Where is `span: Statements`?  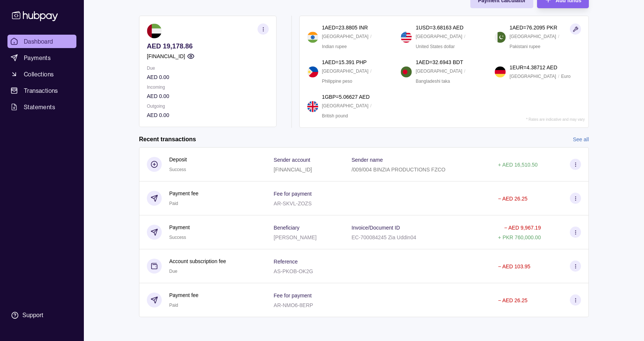
span: Statements is located at coordinates (40, 107).